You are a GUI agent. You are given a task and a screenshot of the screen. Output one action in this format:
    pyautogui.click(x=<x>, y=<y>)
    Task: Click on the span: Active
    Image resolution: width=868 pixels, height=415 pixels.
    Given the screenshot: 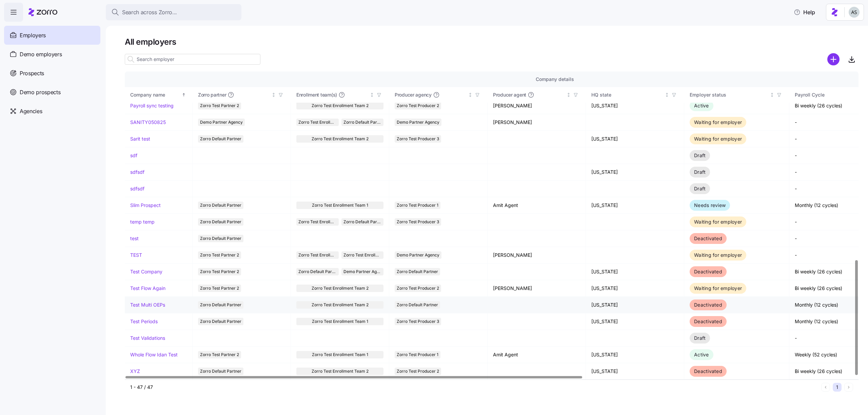 What is the action you would take?
    pyautogui.click(x=701, y=354)
    